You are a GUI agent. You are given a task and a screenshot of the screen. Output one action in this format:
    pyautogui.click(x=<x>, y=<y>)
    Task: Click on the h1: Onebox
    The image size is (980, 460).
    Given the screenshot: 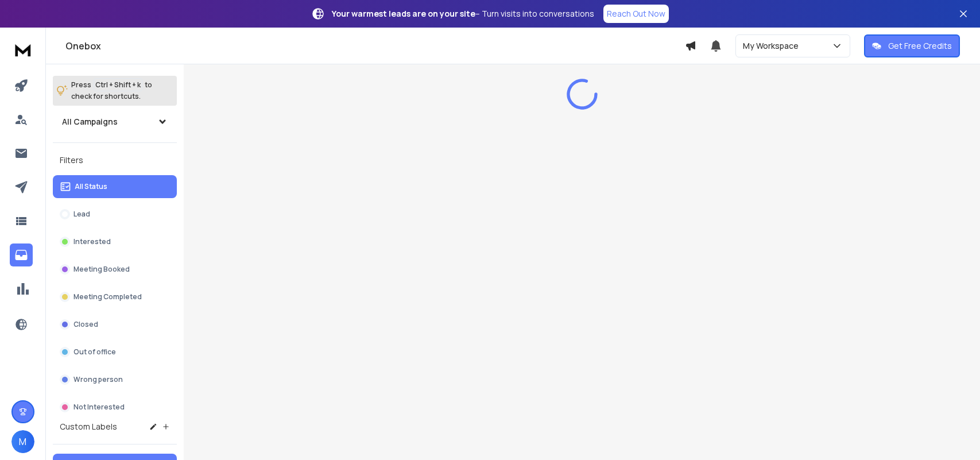 What is the action you would take?
    pyautogui.click(x=375, y=46)
    